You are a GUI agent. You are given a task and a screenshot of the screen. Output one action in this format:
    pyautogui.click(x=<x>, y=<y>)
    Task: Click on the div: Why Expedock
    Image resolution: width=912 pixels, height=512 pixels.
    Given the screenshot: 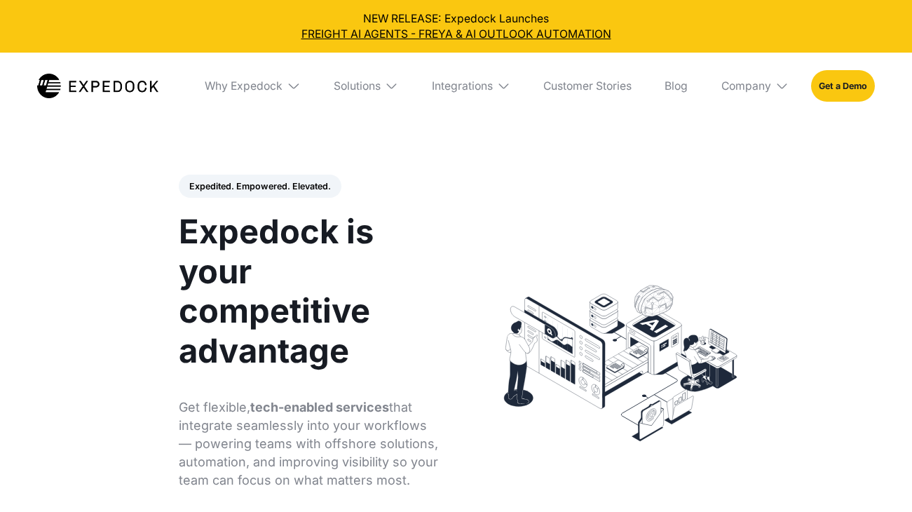 What is the action you would take?
    pyautogui.click(x=243, y=86)
    